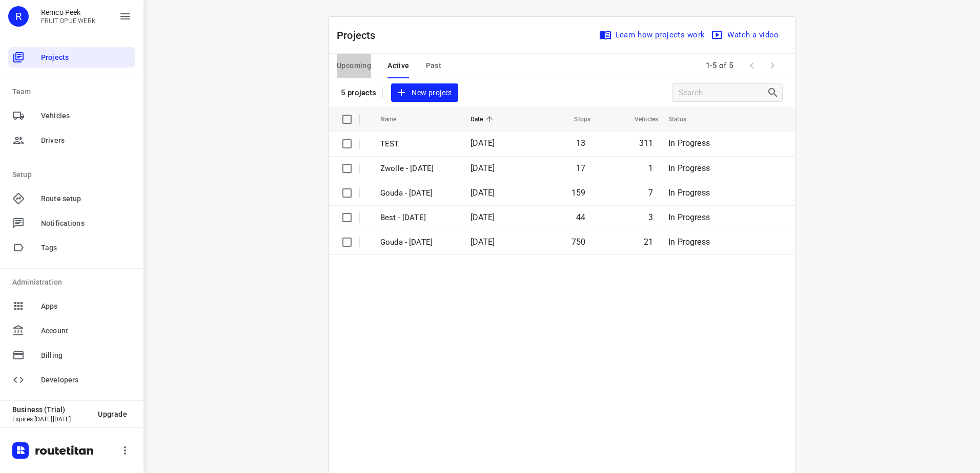 The image size is (980, 473). Describe the element at coordinates (86, 306) in the screenshot. I see `span: Apps` at that location.